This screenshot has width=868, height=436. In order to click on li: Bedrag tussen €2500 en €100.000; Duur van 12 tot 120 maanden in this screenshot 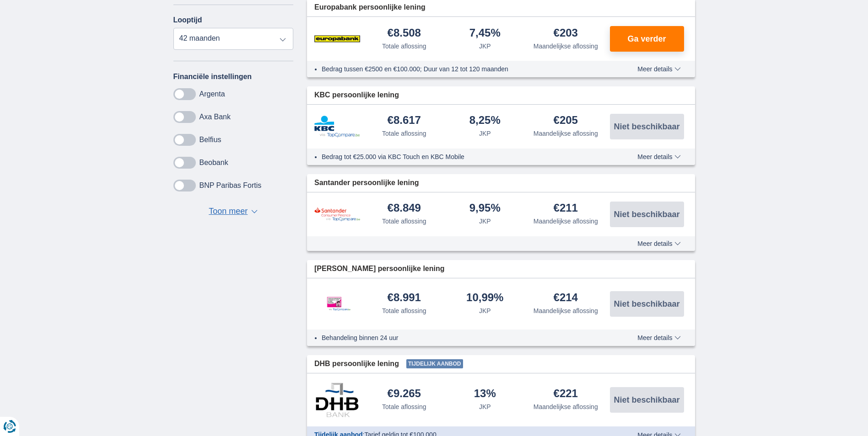, I will do `click(463, 69)`.